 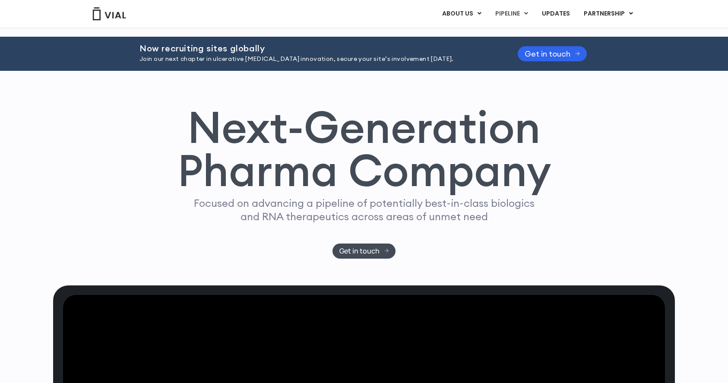 What do you see at coordinates (364, 210) in the screenshot?
I see `p: Focused on advancing a pipeline of potentially best-in-class biologics and RNA therapeutics acros...` at bounding box center [364, 210].